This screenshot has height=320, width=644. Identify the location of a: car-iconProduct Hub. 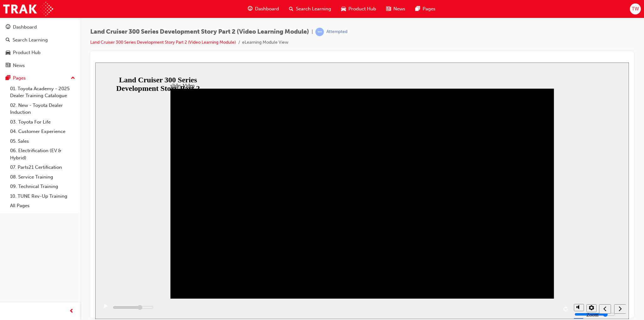
(359, 9).